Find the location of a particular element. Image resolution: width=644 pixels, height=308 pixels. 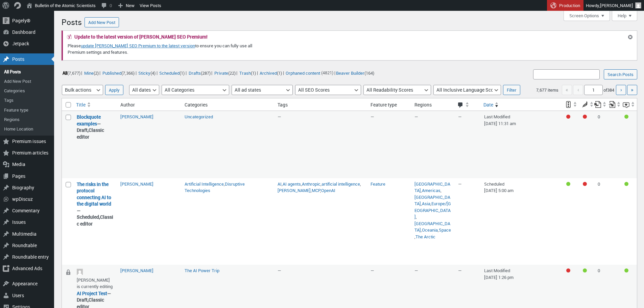

span: Comments is located at coordinates (460, 106).